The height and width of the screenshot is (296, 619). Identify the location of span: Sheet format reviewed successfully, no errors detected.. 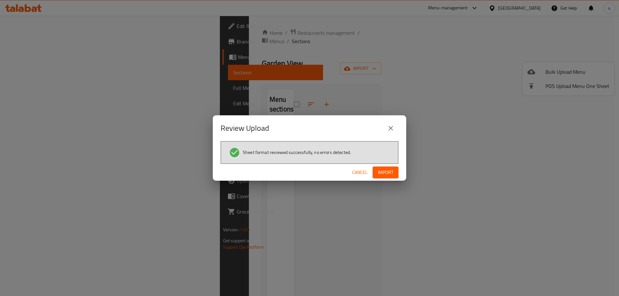
(296, 152).